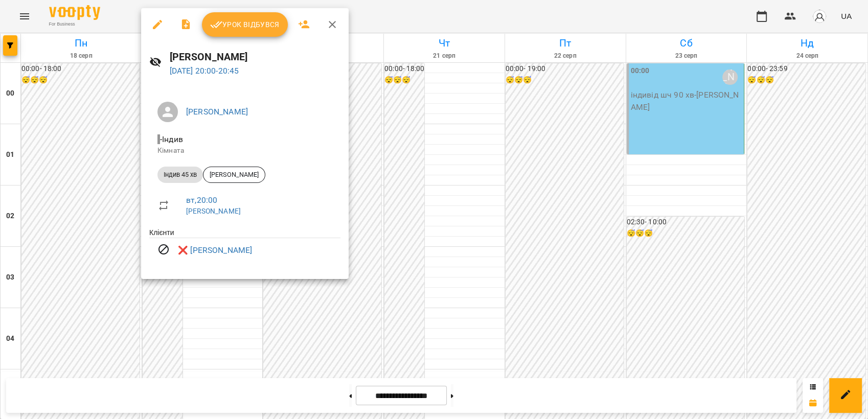 The image size is (868, 419). Describe the element at coordinates (171, 139) in the screenshot. I see `span: - Індив` at that location.